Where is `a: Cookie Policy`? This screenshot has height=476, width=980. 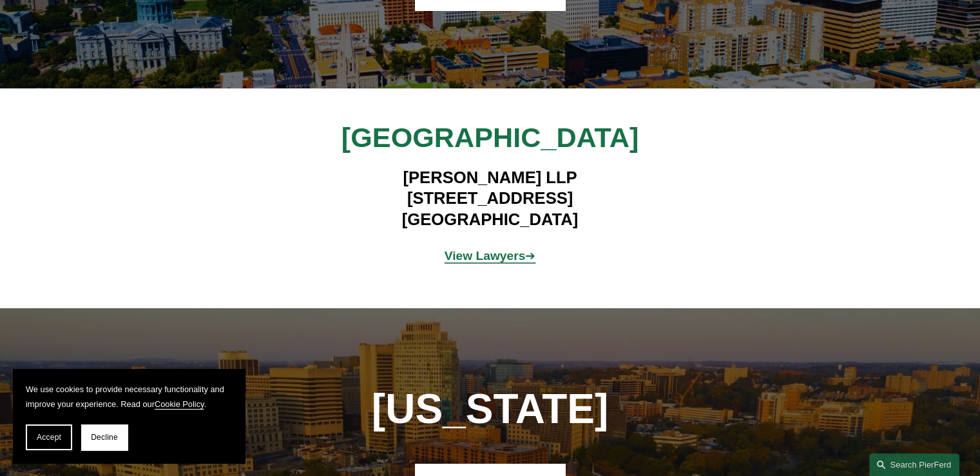 a: Cookie Policy is located at coordinates (179, 403).